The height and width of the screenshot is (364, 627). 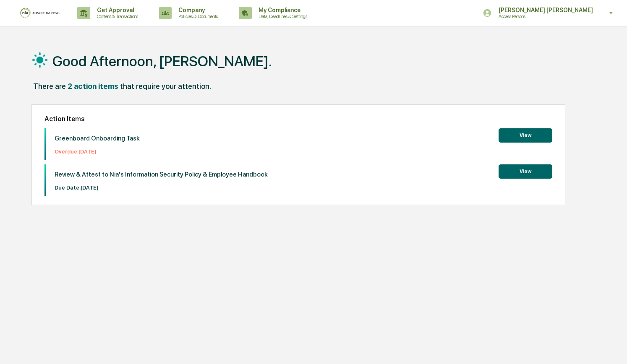 What do you see at coordinates (161, 174) in the screenshot?
I see `p: Review & Attest to Nia's Information Security Policy & Employee Handbook` at bounding box center [161, 174].